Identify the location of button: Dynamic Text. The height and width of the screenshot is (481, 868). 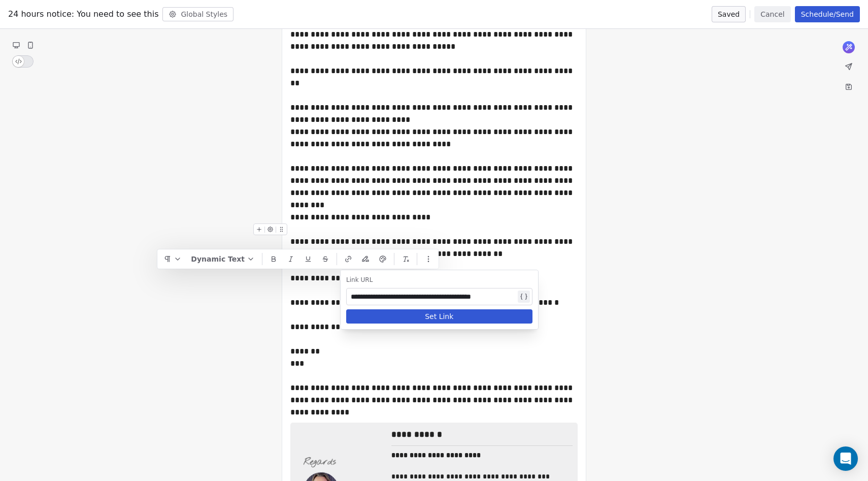
(223, 259).